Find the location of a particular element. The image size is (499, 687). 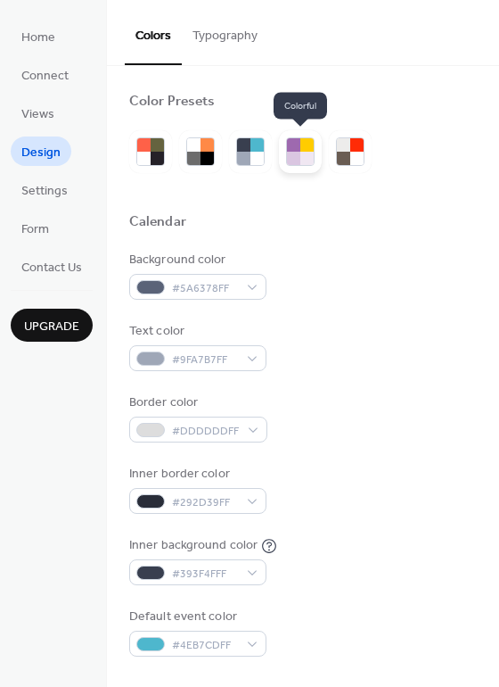

a: Design is located at coordinates (41, 151).